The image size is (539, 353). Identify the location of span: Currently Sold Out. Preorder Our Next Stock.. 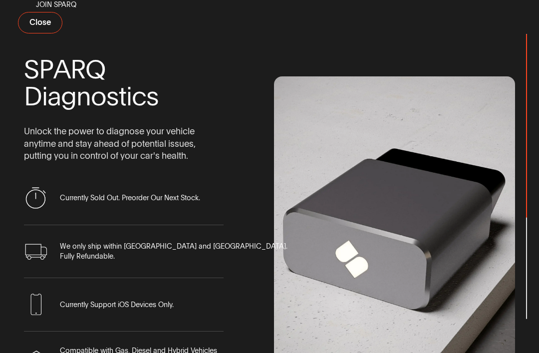
(130, 198).